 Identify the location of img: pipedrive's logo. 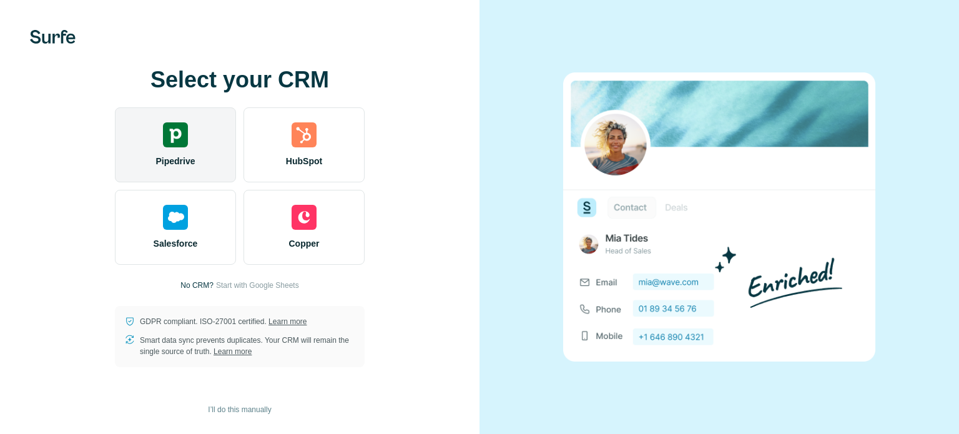
(175, 135).